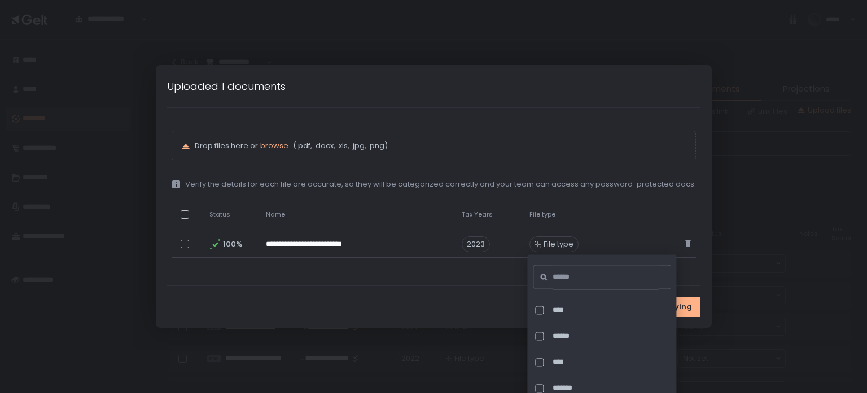  I want to click on span: Name, so click(276, 214).